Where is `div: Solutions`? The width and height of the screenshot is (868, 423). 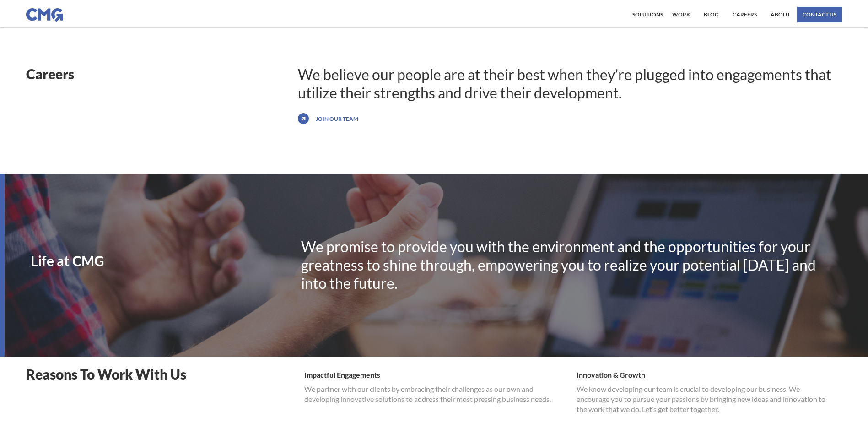
div: Solutions is located at coordinates (647, 14).